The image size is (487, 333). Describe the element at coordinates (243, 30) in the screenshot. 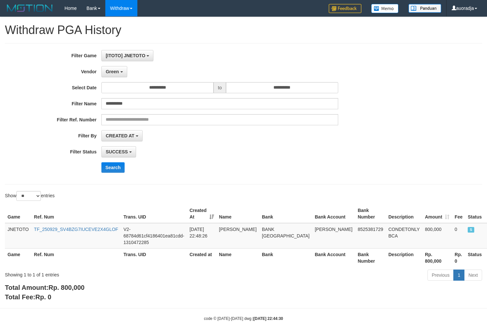

I see `h1: Withdraw PGA History` at that location.